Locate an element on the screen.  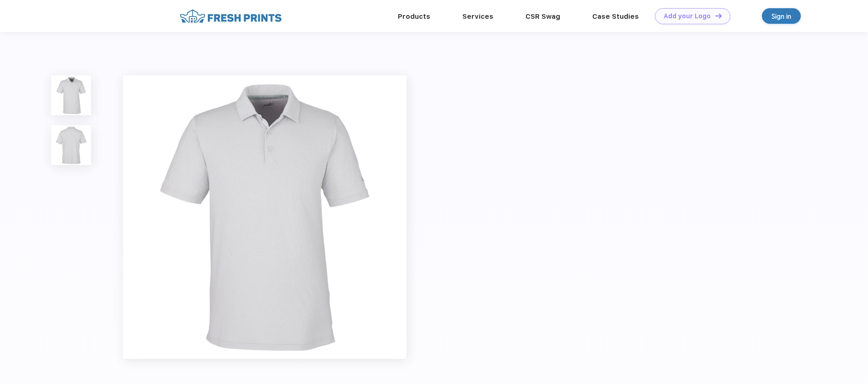
img: DT is located at coordinates (719, 15).